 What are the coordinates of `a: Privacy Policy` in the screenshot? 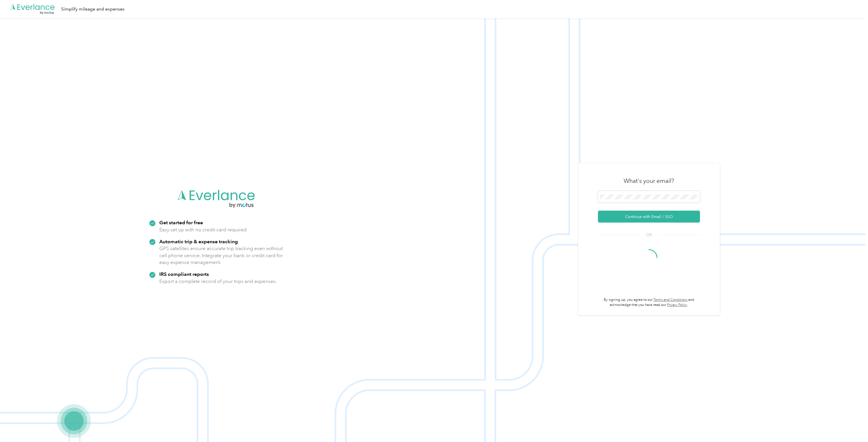 It's located at (677, 305).